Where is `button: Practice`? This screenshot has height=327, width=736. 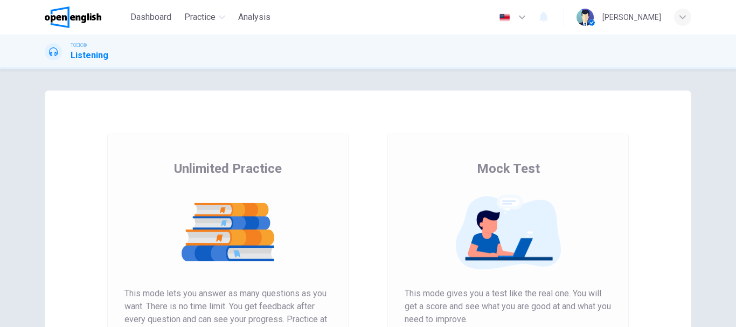 button: Practice is located at coordinates (205, 17).